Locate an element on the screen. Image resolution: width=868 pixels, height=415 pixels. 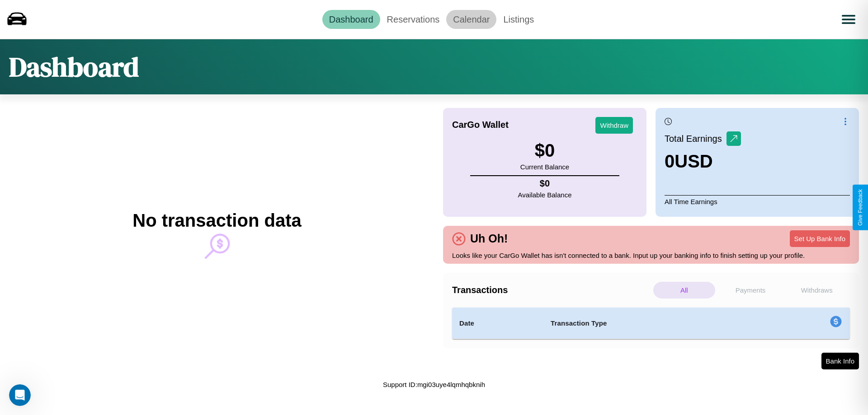
h4: $ 0 is located at coordinates (545, 183).